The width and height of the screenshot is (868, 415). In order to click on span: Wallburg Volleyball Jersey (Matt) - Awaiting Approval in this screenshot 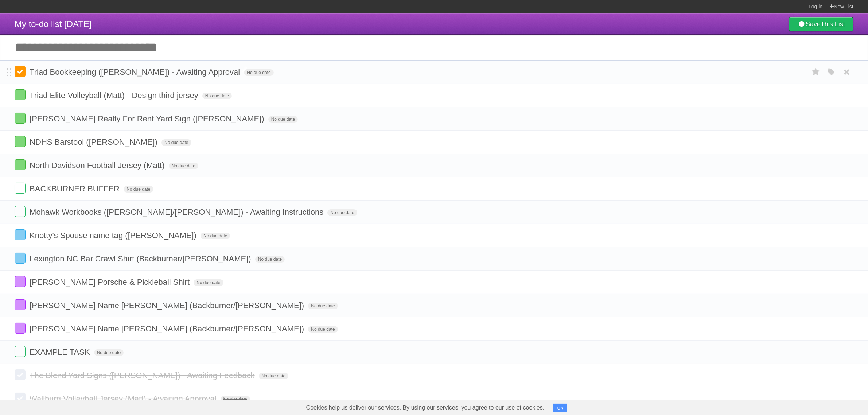, I will do `click(124, 399)`.